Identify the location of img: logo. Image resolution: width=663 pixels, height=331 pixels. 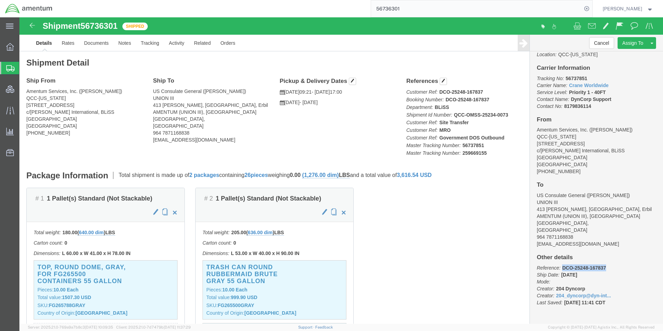
(29, 9).